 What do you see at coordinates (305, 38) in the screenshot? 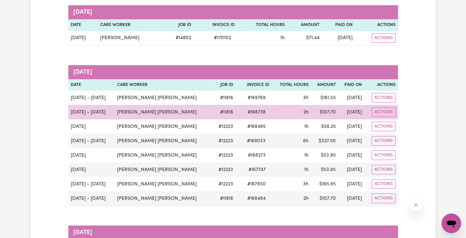
I see `td: $ 71.44` at bounding box center [305, 38].